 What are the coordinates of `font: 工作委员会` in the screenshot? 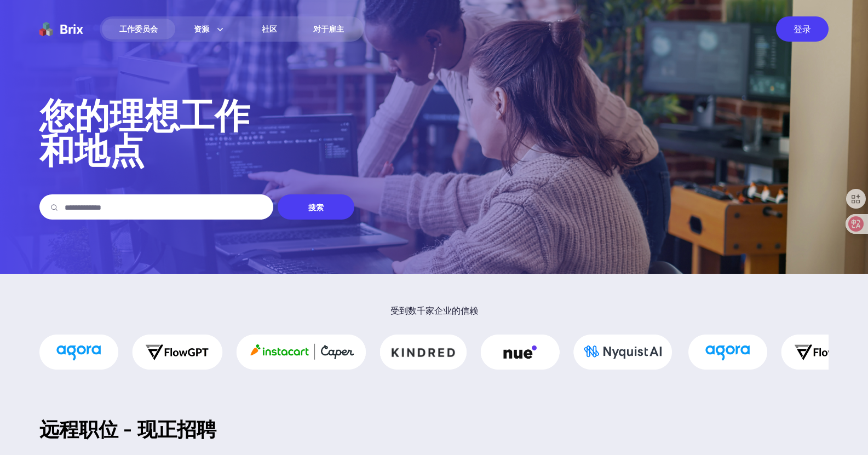 It's located at (139, 29).